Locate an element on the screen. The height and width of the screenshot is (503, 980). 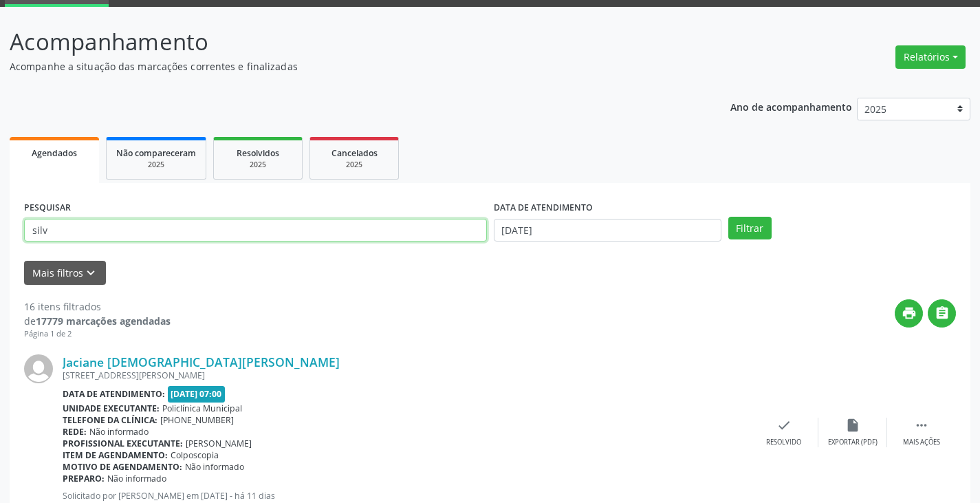
i: print is located at coordinates (910, 313).